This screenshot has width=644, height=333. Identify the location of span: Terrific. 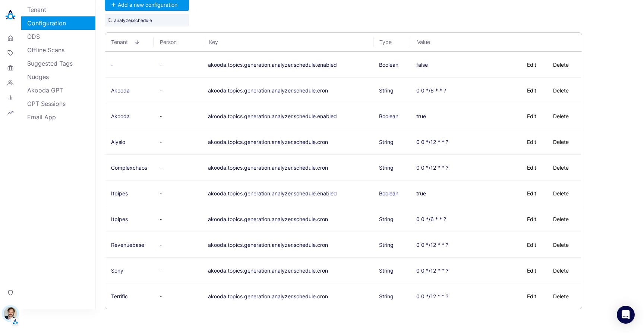
(119, 296).